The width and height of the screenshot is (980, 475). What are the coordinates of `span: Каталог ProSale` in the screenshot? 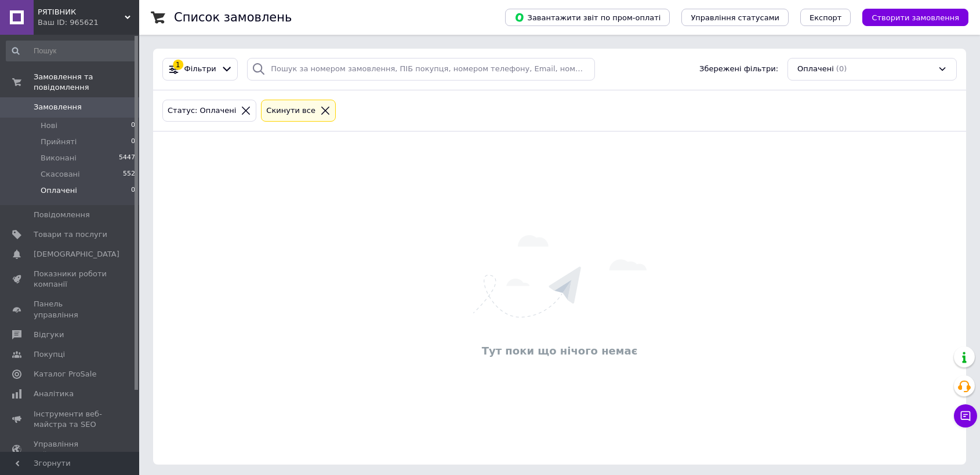 It's located at (65, 375).